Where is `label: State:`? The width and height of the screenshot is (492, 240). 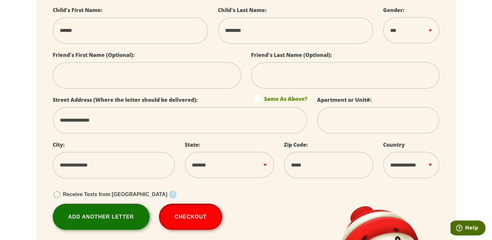
label: State: is located at coordinates (193, 145).